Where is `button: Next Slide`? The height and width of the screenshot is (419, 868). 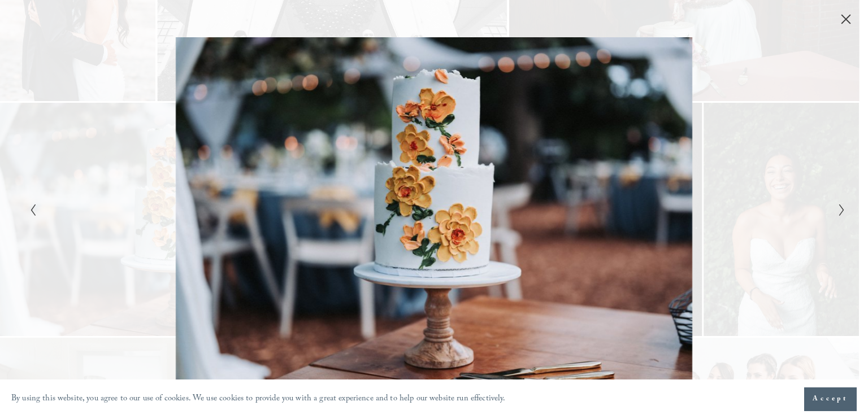 button: Next Slide is located at coordinates (839, 210).